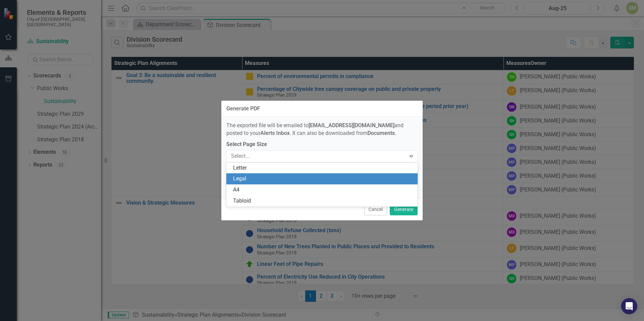 This screenshot has height=321, width=644. I want to click on div: Letter, so click(324, 168).